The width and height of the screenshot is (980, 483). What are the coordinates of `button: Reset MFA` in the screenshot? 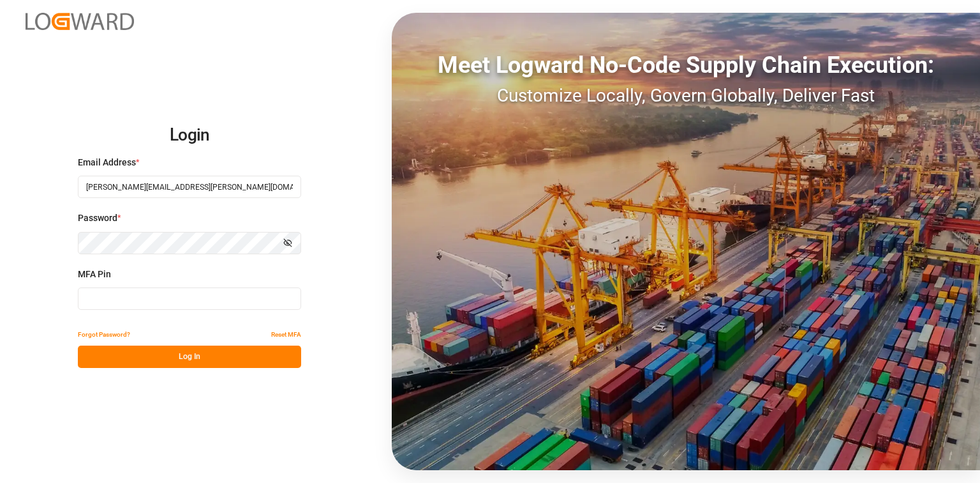 It's located at (285, 334).